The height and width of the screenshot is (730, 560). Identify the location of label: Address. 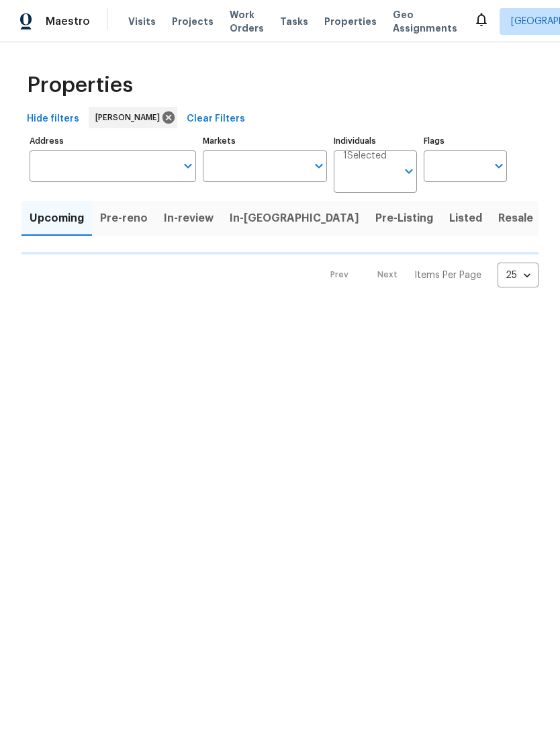
(113, 141).